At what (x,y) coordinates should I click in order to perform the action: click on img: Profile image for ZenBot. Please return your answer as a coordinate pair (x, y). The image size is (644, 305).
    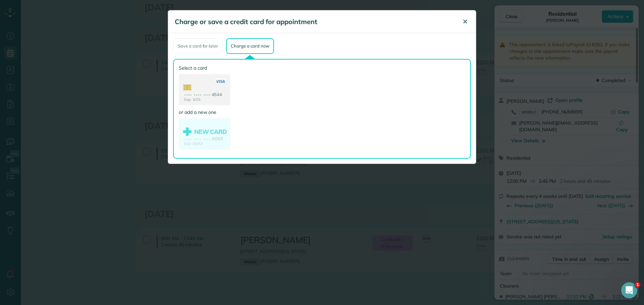
    Looking at the image, I should click on (21, 26).